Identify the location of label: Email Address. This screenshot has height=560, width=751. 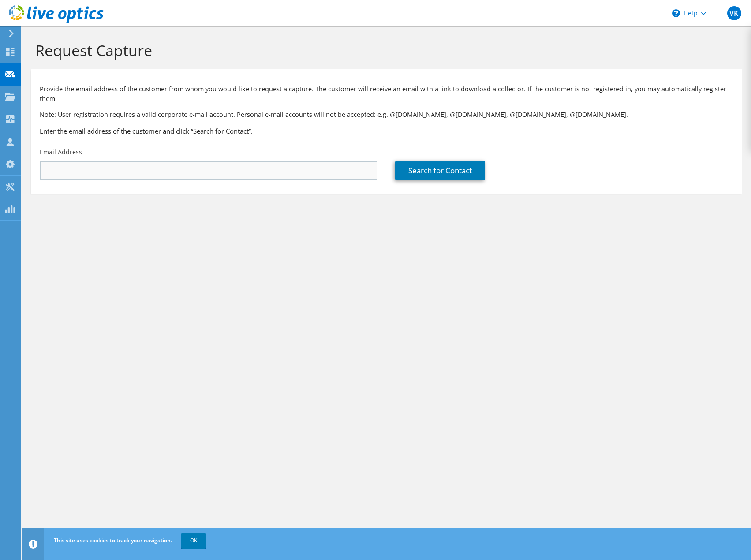
(61, 152).